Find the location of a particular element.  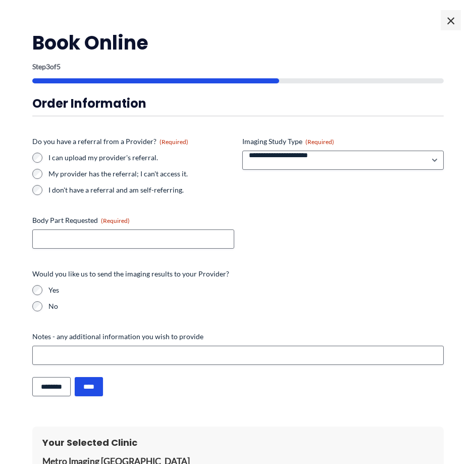

span: 5 is located at coordinates (59, 66).